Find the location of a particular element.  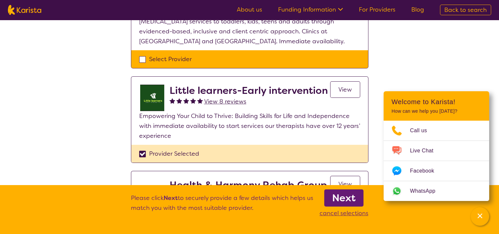

p: Please click to securely provide a few details which helps us match you with the most suitable pr... is located at coordinates (222, 205).